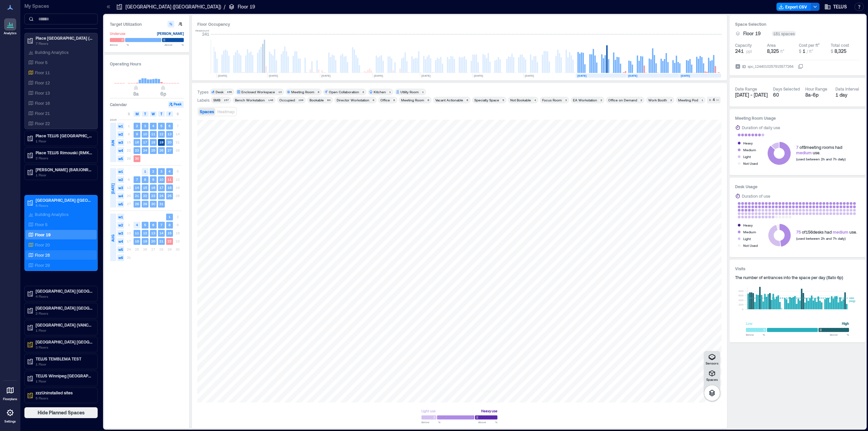 Image resolution: width=868 pixels, height=431 pixels. What do you see at coordinates (61, 413) in the screenshot?
I see `span: Hide Planned Spaces` at bounding box center [61, 413].